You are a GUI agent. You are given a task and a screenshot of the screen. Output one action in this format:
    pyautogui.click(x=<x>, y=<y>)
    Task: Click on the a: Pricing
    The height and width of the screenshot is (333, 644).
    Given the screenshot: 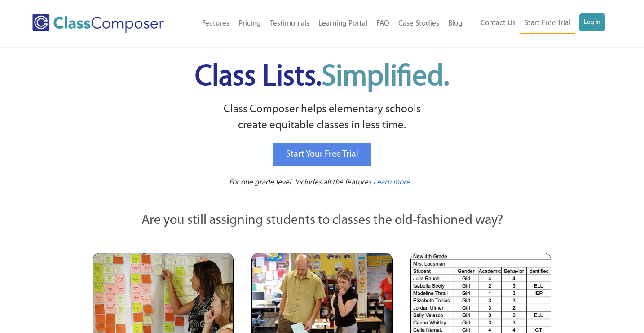 What is the action you would take?
    pyautogui.click(x=250, y=24)
    